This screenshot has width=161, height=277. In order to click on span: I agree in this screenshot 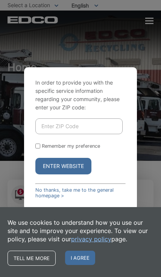, I will do `click(80, 258)`.